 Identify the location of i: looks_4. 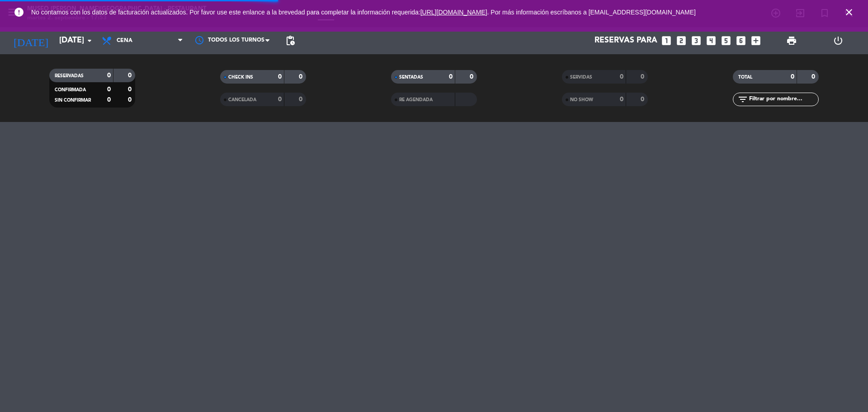
(711, 40).